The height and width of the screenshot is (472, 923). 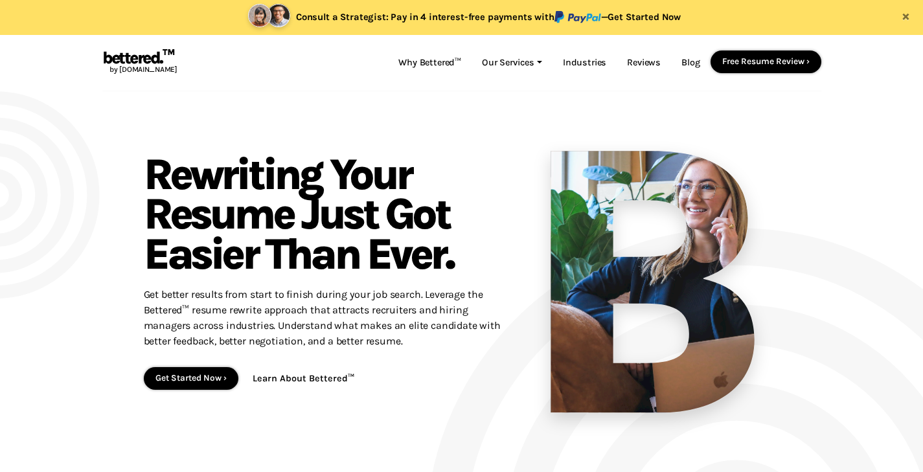 What do you see at coordinates (653, 288) in the screenshot?
I see `img: resume rewrite service` at bounding box center [653, 288].